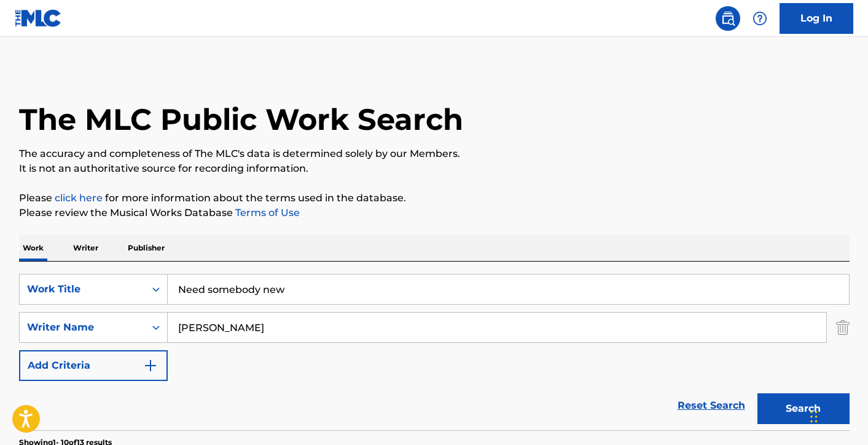 Image resolution: width=868 pixels, height=445 pixels. What do you see at coordinates (712, 406) in the screenshot?
I see `a: Reset Search` at bounding box center [712, 406].